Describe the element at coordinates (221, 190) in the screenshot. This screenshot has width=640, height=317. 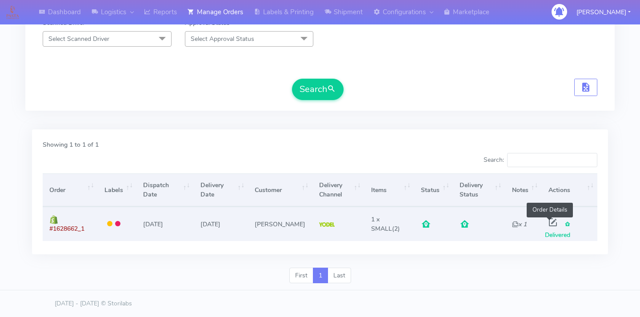
I see `th: Delivery Date: activate to sort column ascending` at that location.